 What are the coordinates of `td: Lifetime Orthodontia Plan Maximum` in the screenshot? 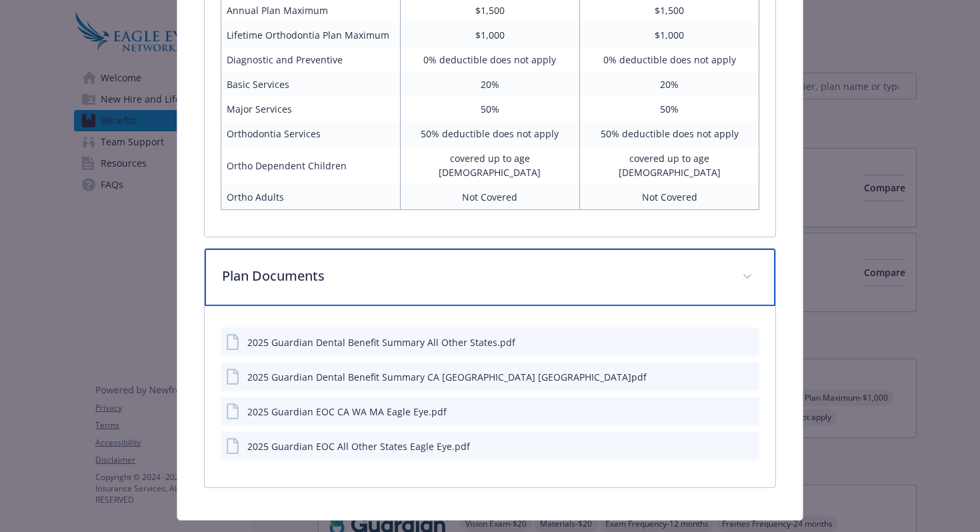 It's located at (310, 35).